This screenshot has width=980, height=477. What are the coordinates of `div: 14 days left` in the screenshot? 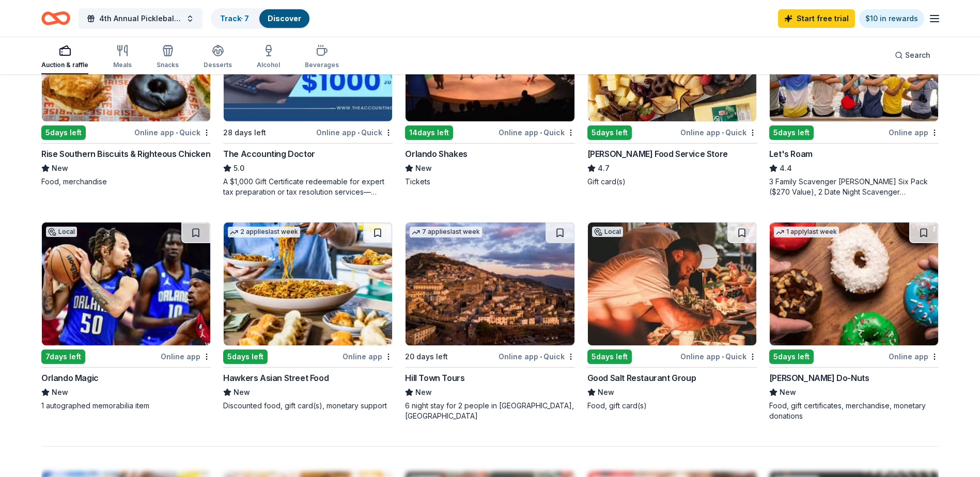 It's located at (428, 133).